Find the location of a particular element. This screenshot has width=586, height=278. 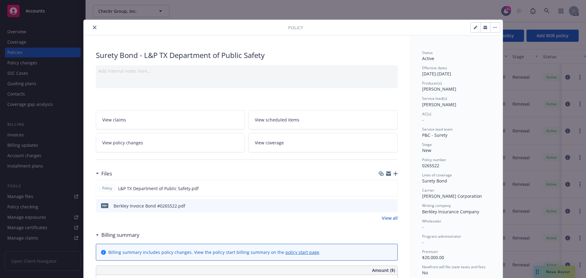

div: Billing summary is located at coordinates (118, 235).